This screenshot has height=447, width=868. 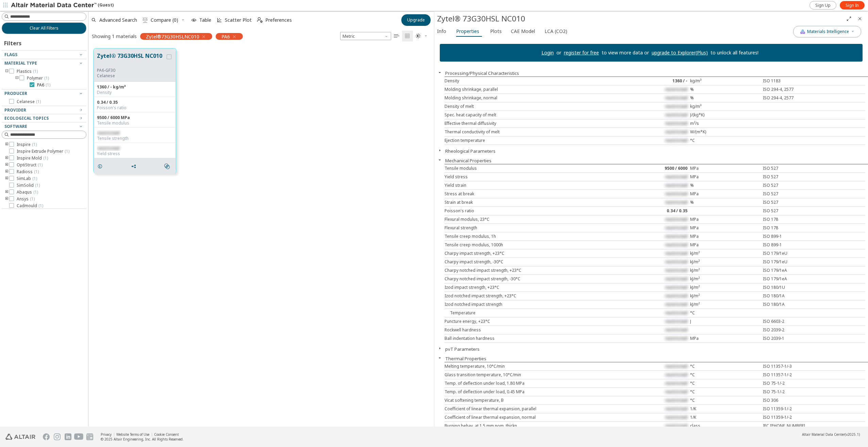 What do you see at coordinates (795, 322) in the screenshot?
I see `div: ISO 6603-2` at bounding box center [795, 322].